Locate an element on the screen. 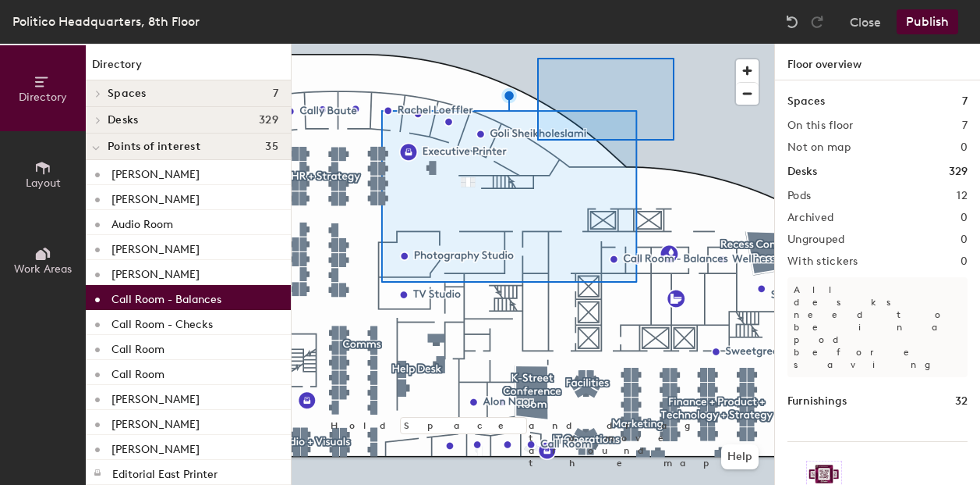 This screenshot has height=485, width=980. img: Undo is located at coordinates (792, 22).